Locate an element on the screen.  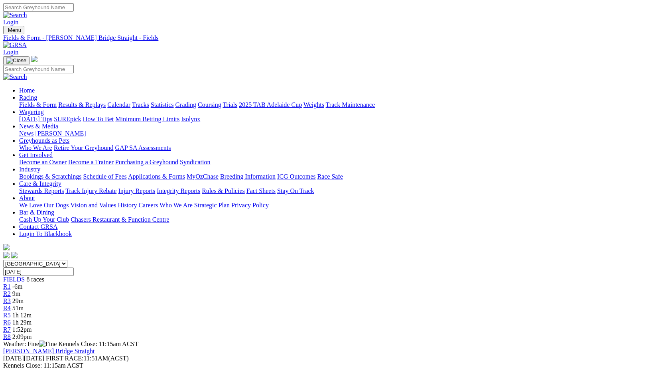
a: Tracks is located at coordinates (140, 105).